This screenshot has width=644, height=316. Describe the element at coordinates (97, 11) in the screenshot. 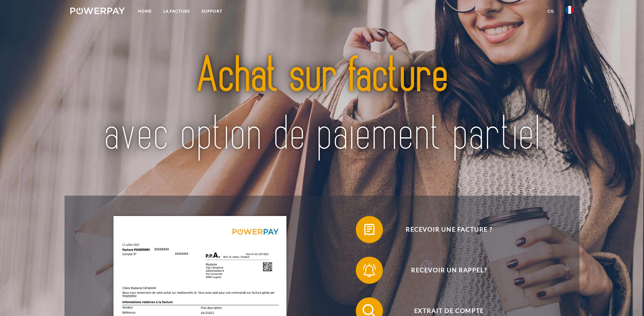

I see `img: logo-powerpay-white.svg` at that location.